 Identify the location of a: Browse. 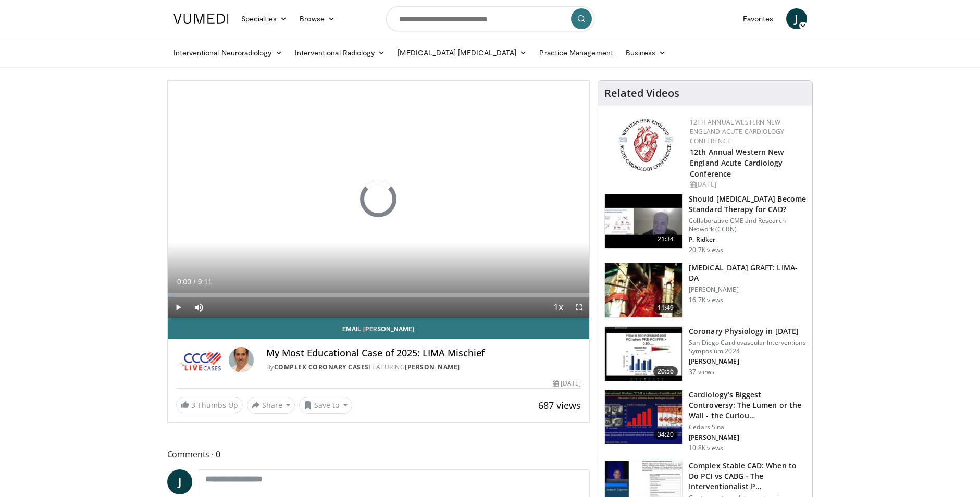
(317, 19).